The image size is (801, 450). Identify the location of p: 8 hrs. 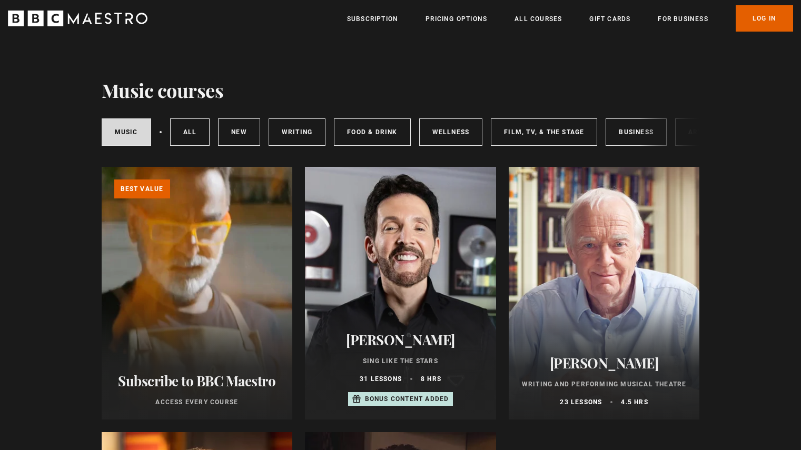
(431, 379).